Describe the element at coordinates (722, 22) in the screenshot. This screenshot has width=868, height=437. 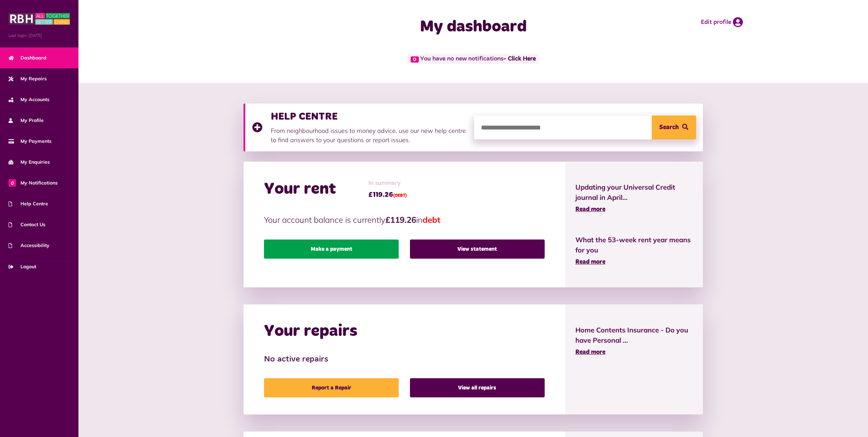
I see `a: Edit profile` at that location.